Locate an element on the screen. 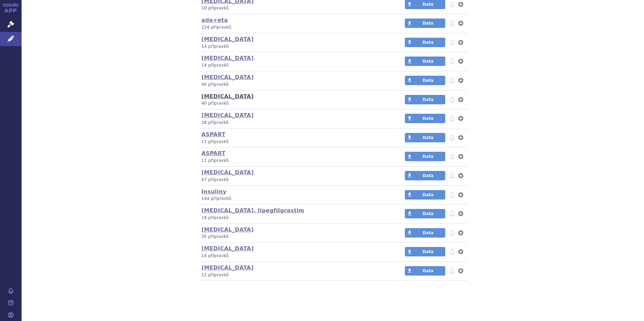 Image resolution: width=644 pixels, height=321 pixels. span: 47 přípravků is located at coordinates (215, 179).